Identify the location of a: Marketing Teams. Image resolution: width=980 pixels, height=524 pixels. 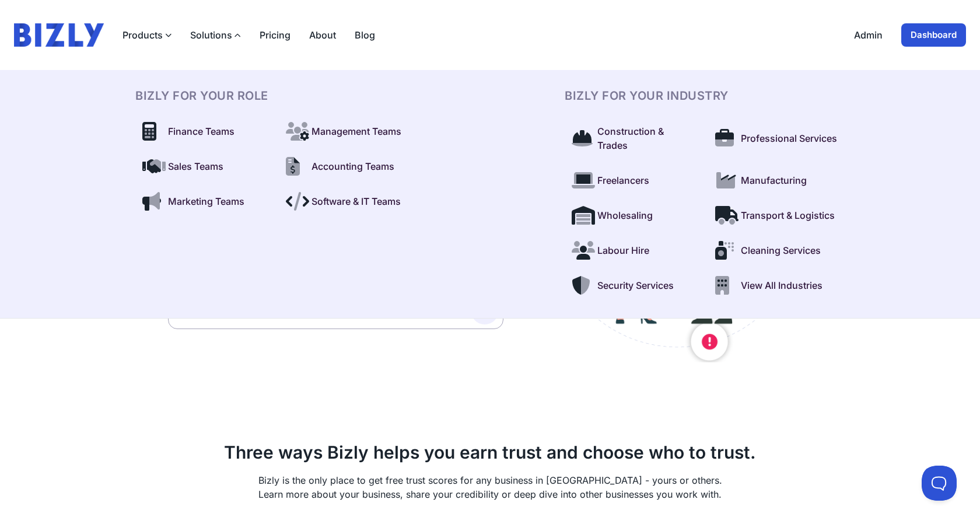
(203, 201).